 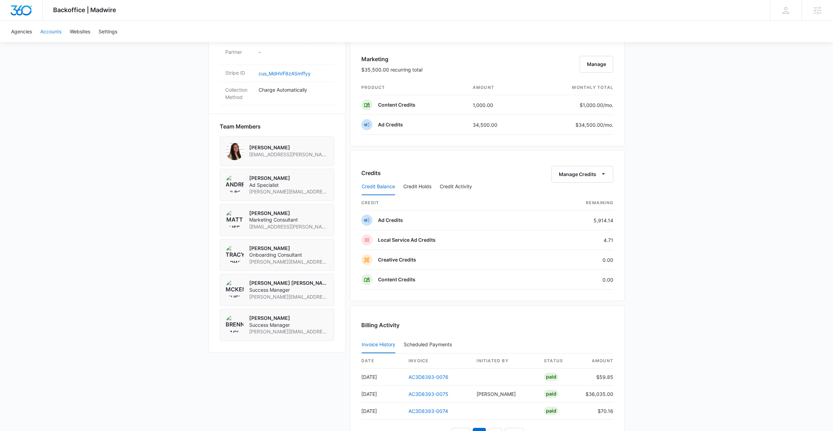 What do you see at coordinates (392, 59) in the screenshot?
I see `h3: Marketing` at bounding box center [392, 59].